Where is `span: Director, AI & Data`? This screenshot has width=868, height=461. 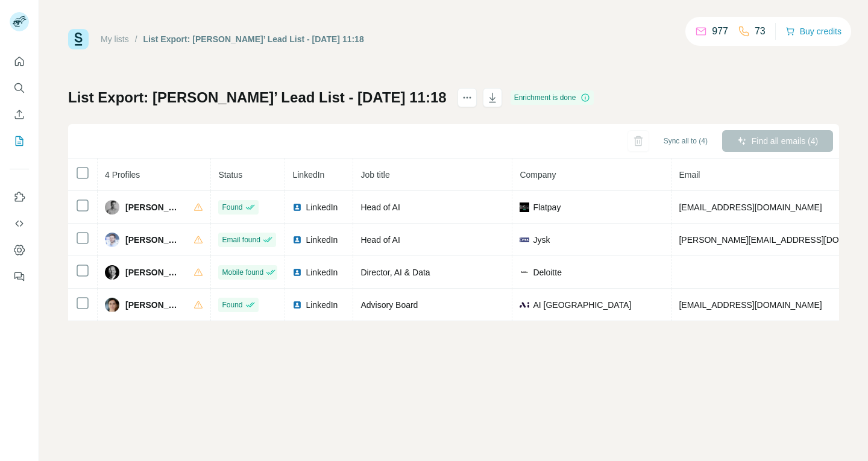 span: Director, AI & Data is located at coordinates (395, 273).